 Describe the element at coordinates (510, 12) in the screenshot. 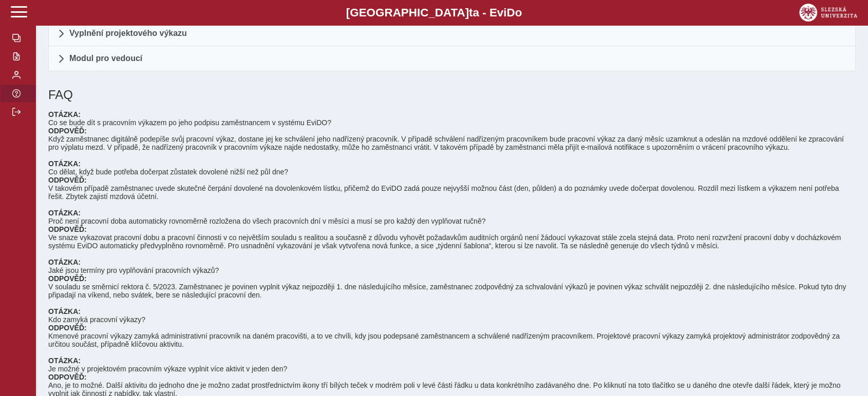

I see `span: D` at that location.